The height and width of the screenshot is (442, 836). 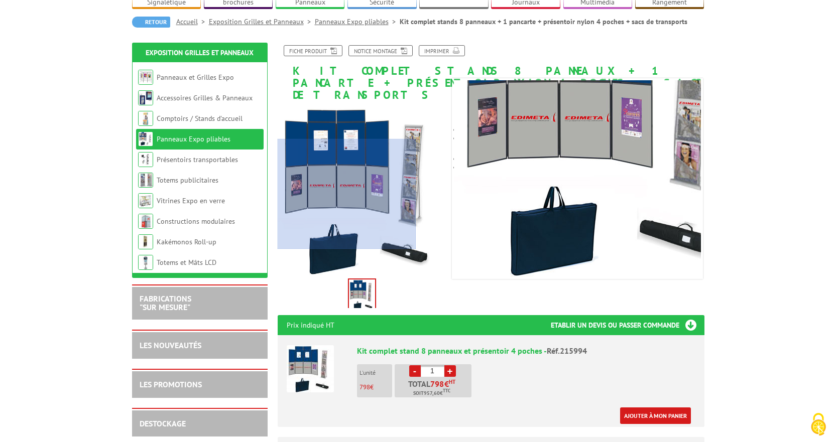 I want to click on img: Comptoirs / Stands d'accueil, so click(x=146, y=118).